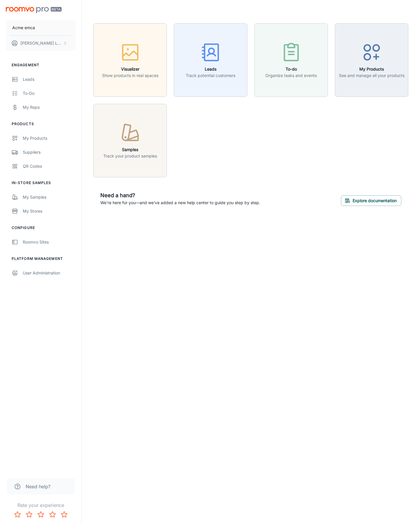  What do you see at coordinates (49, 108) in the screenshot?
I see `div: My Reps` at bounding box center [49, 108].